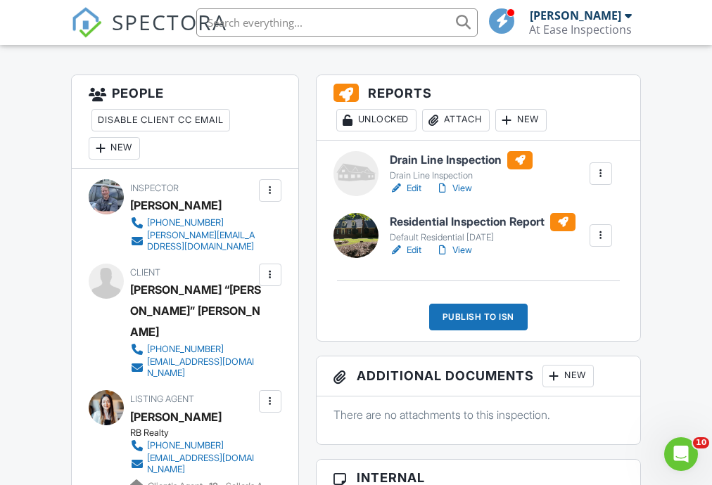  I want to click on a: SPECTORA, so click(149, 34).